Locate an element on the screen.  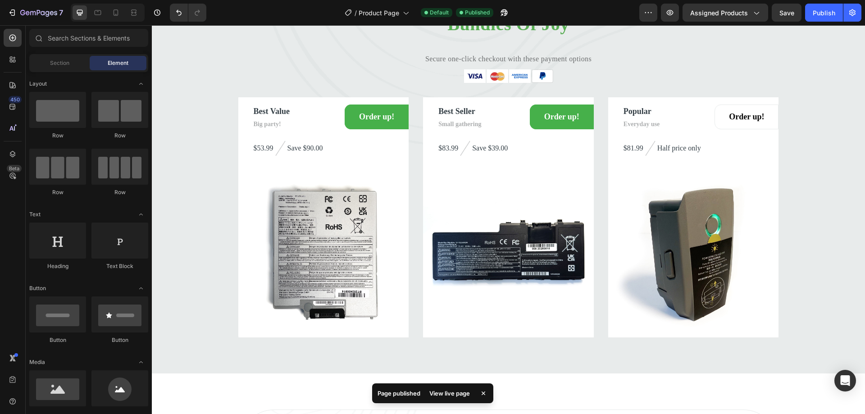
p: Popular is located at coordinates (508, 86).